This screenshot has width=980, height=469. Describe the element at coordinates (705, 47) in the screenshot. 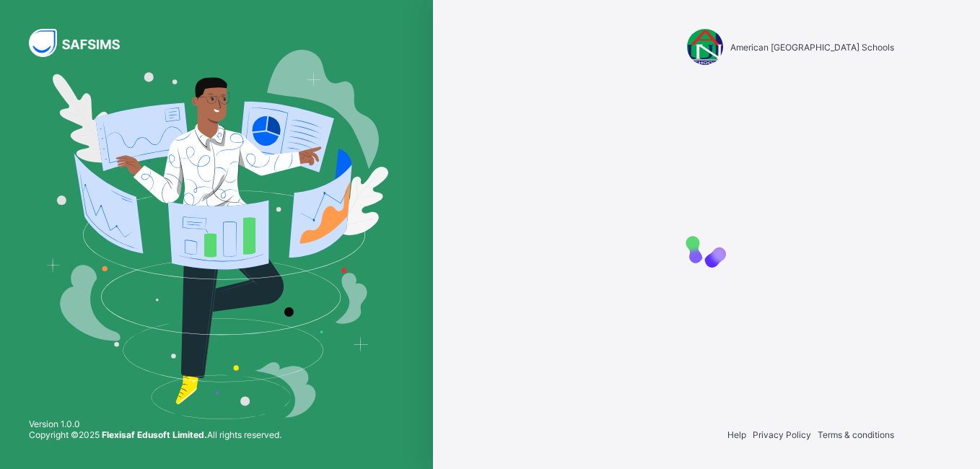

I see `img: American University of Nigeria Schools` at that location.